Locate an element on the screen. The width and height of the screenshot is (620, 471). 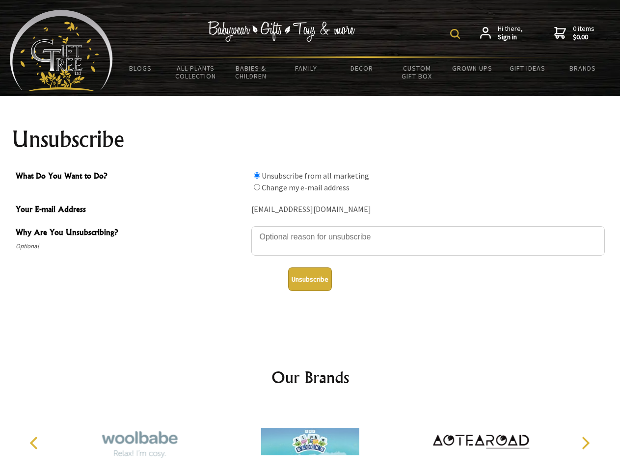
a: All Plants Collection is located at coordinates (196, 72).